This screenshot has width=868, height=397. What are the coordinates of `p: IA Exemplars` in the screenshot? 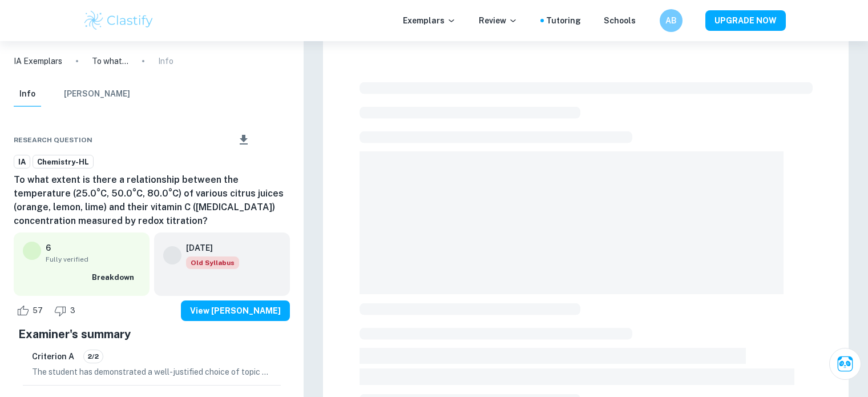 It's located at (38, 61).